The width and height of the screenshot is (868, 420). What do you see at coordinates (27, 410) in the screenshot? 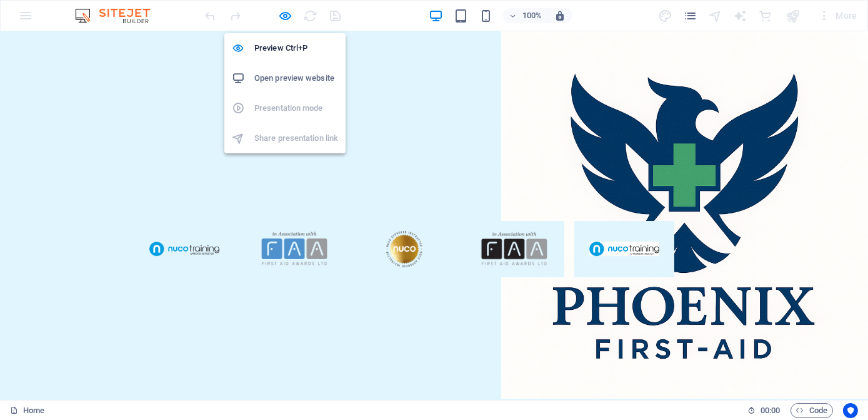
I see `a: Click to cancel selection. Double-click to open Pages` at bounding box center [27, 410].